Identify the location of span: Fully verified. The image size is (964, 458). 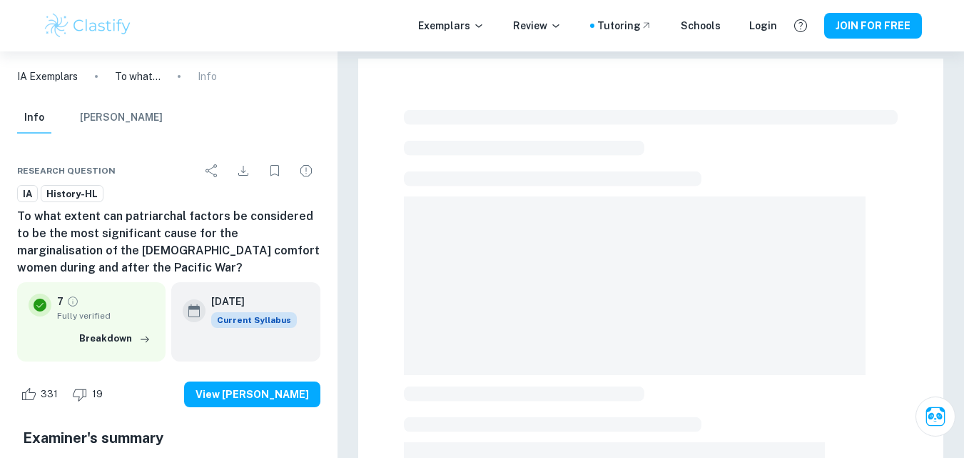
(106, 316).